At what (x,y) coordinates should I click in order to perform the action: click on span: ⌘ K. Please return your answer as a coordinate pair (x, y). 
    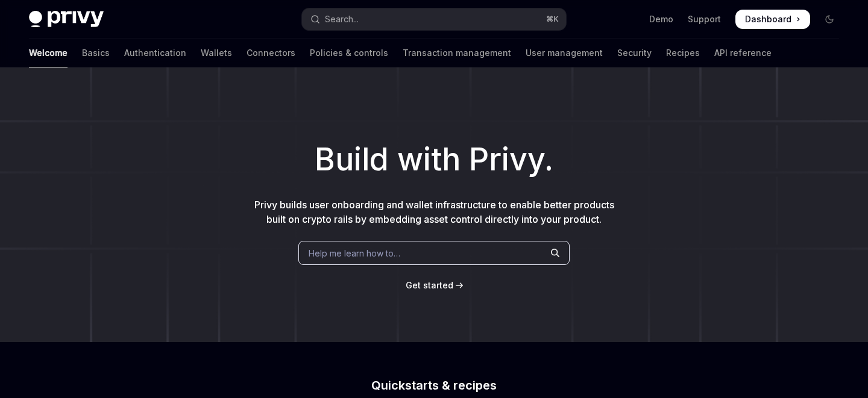
    Looking at the image, I should click on (552, 19).